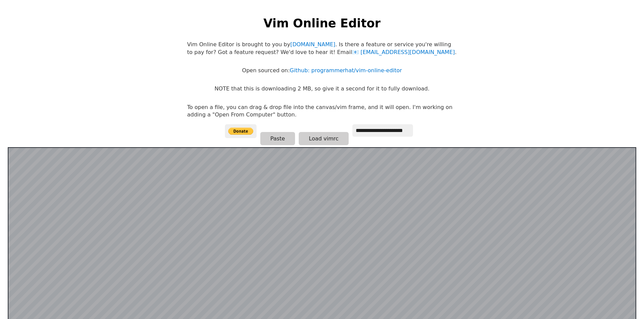  I want to click on button: Paste, so click(278, 139).